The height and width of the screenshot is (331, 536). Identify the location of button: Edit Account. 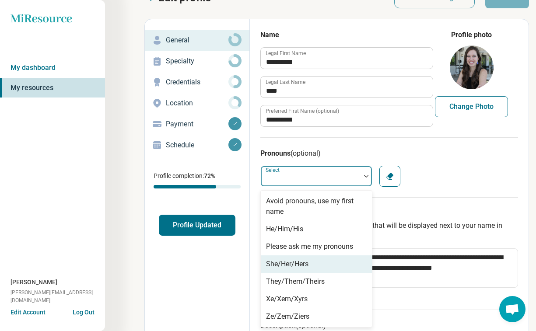
(28, 312).